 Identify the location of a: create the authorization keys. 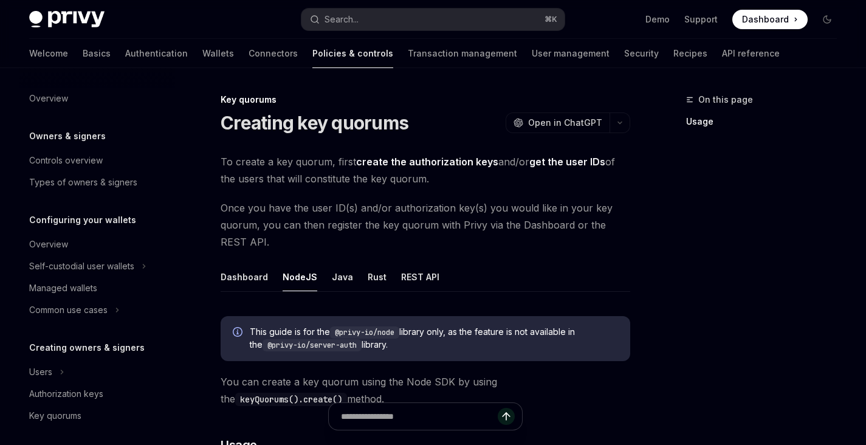
(427, 162).